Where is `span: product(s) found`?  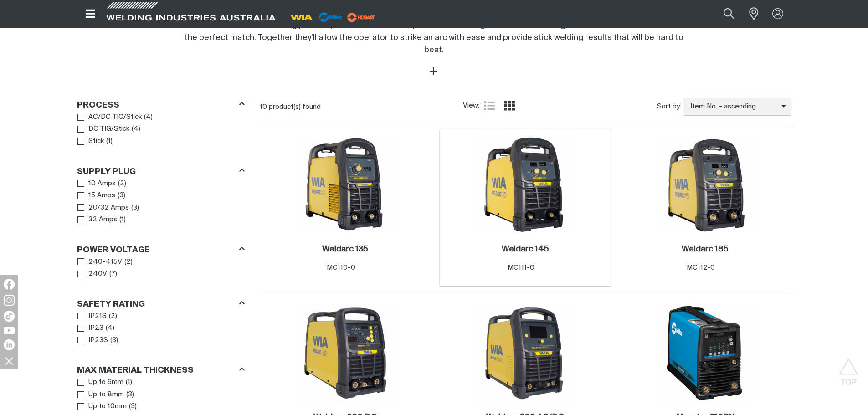 span: product(s) found is located at coordinates (295, 106).